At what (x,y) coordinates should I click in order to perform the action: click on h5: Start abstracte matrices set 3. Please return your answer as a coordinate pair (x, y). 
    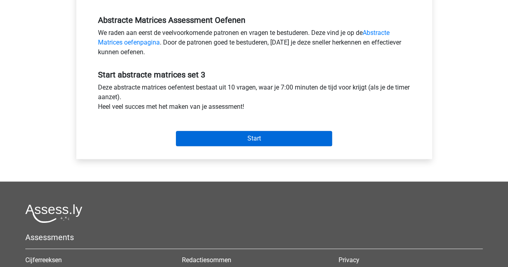
    Looking at the image, I should click on (254, 75).